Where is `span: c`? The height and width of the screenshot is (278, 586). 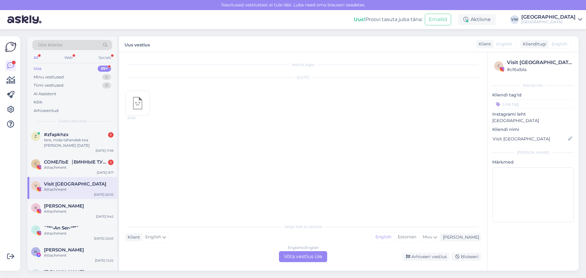 span: c is located at coordinates (499, 66).